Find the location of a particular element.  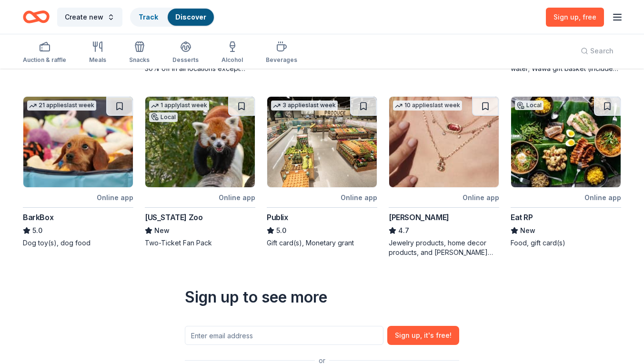

div: Eat RP is located at coordinates (522, 217).